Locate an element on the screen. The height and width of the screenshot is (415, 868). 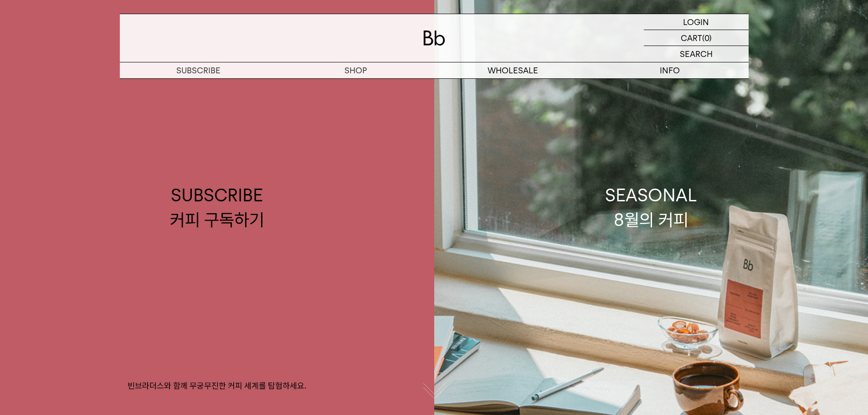
p: SHOP is located at coordinates (355, 70).